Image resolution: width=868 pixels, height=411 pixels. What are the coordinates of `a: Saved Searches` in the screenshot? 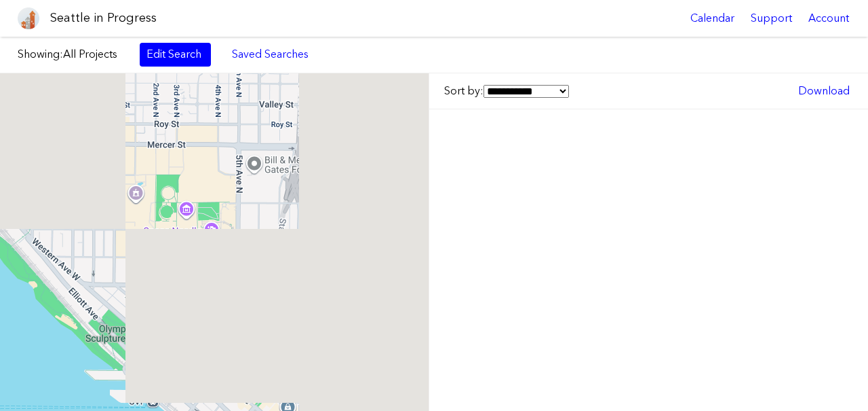 It's located at (270, 55).